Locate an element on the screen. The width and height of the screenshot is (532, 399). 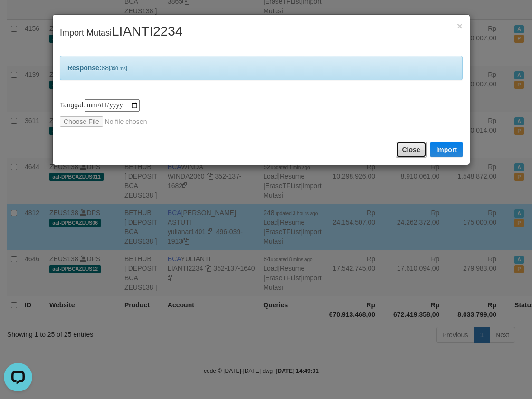
button: Import is located at coordinates (446, 149).